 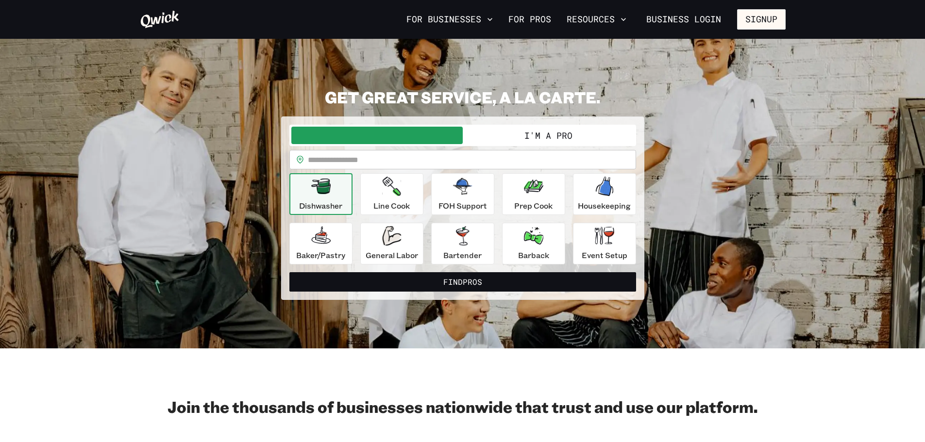 I want to click on button: Prep Cook, so click(x=534, y=194).